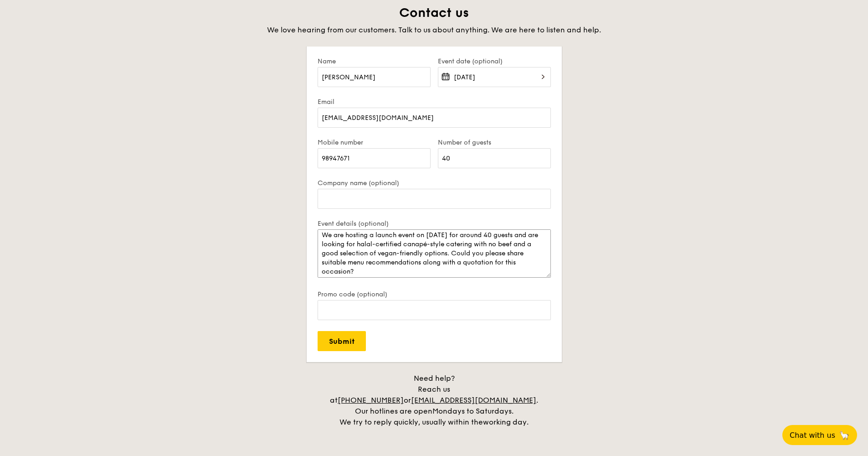 The image size is (868, 456). Describe the element at coordinates (812, 435) in the screenshot. I see `span: Chat with us` at that location.